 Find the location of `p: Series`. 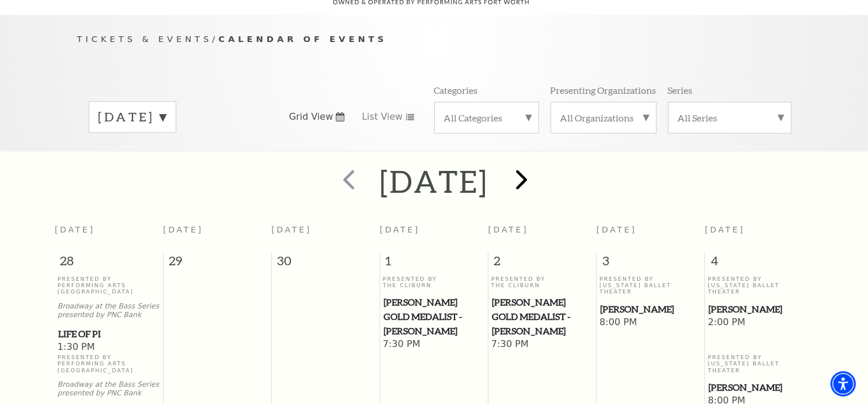

p: Series is located at coordinates (680, 90).